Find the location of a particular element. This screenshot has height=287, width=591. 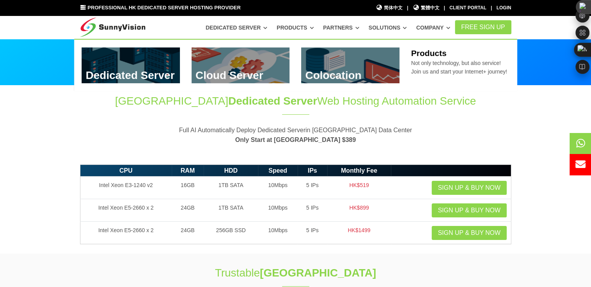

a: Partners is located at coordinates (341, 28).